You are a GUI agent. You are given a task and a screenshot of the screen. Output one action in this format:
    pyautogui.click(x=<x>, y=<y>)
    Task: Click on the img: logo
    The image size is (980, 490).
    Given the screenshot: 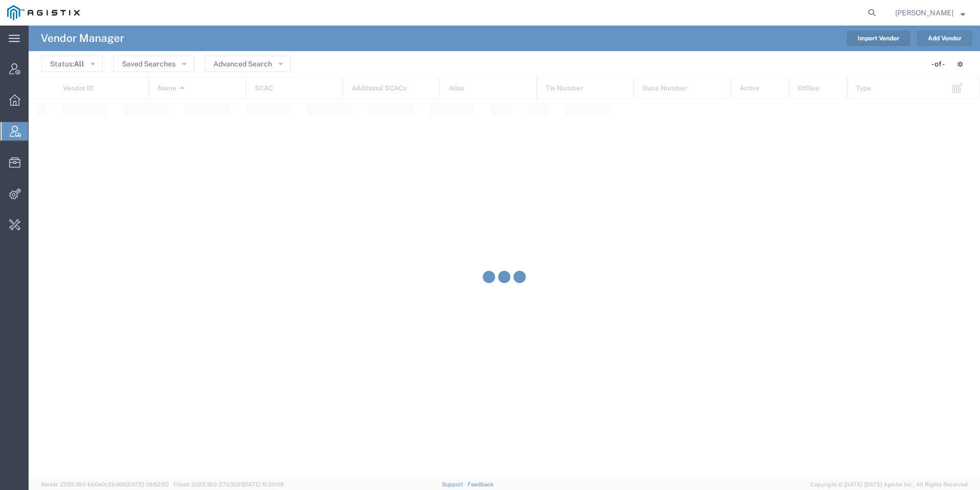 What is the action you would take?
    pyautogui.click(x=44, y=13)
    